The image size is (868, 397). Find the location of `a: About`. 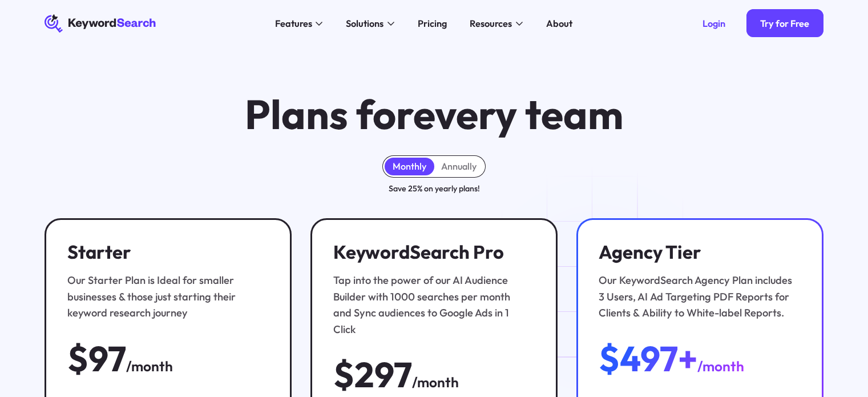

a: About is located at coordinates (559, 23).